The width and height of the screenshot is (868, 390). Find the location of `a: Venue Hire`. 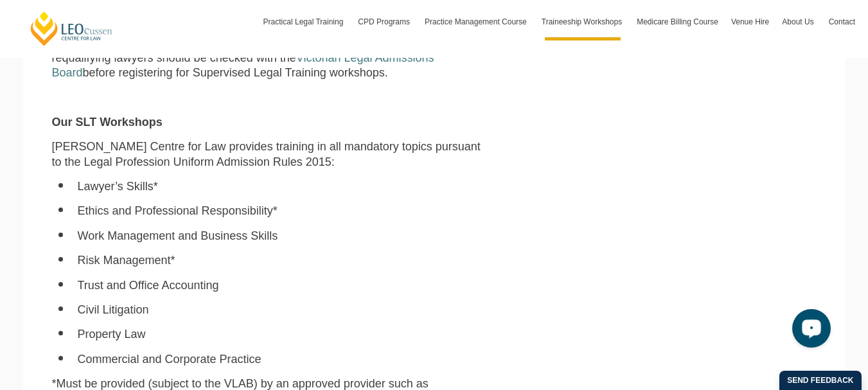

a: Venue Hire is located at coordinates (749, 22).